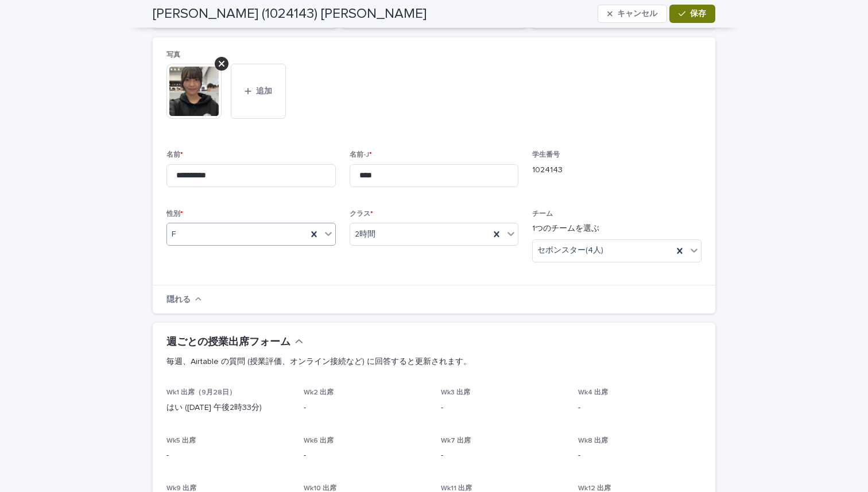 This screenshot has width=868, height=492. I want to click on font: キャンセル, so click(637, 14).